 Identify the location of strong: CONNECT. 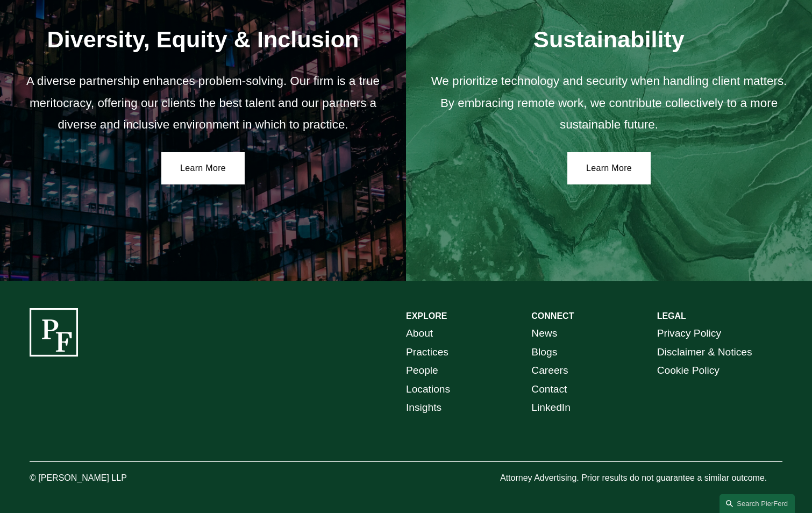
(552, 315).